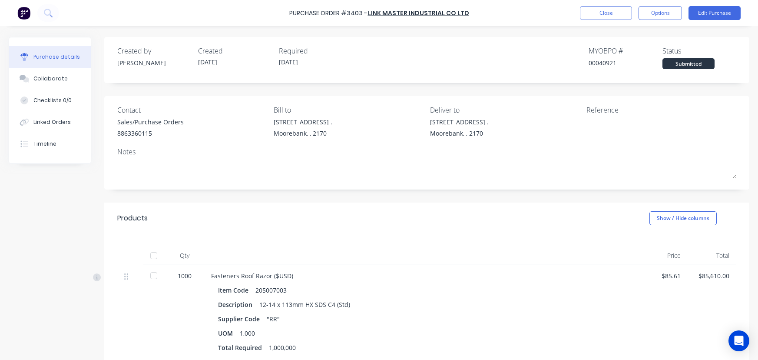 This screenshot has height=360, width=758. Describe the element at coordinates (50, 100) in the screenshot. I see `button: Checklists 0/0` at that location.